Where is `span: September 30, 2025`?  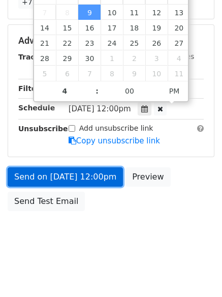
span: September 30, 2025 is located at coordinates (89, 58).